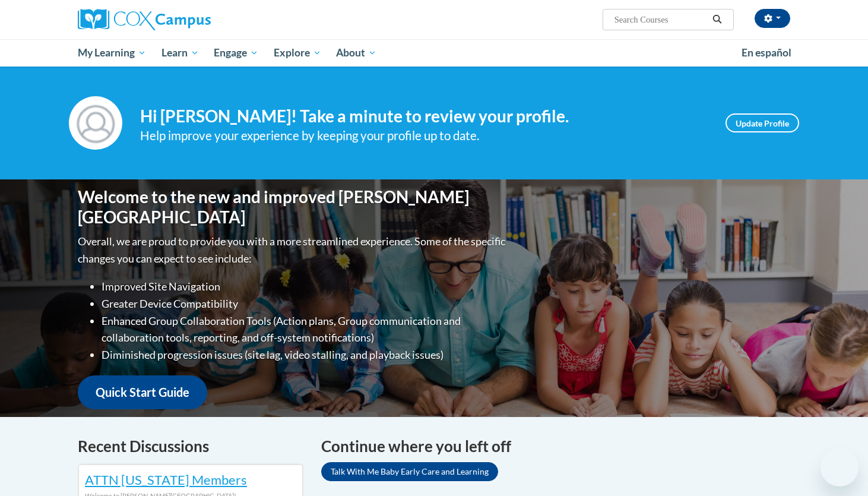  What do you see at coordinates (112, 53) in the screenshot?
I see `a: My Learning` at bounding box center [112, 53].